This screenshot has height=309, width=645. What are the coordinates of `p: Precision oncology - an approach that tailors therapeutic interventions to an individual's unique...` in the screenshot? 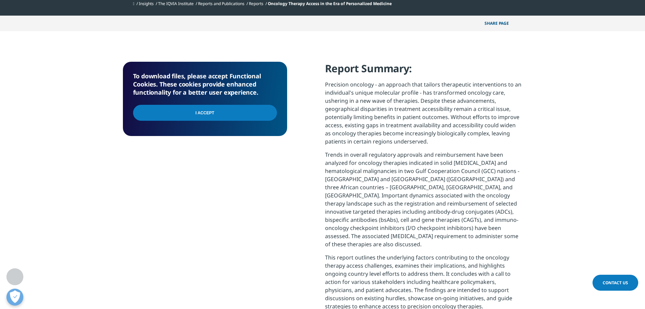 It's located at (424, 115).